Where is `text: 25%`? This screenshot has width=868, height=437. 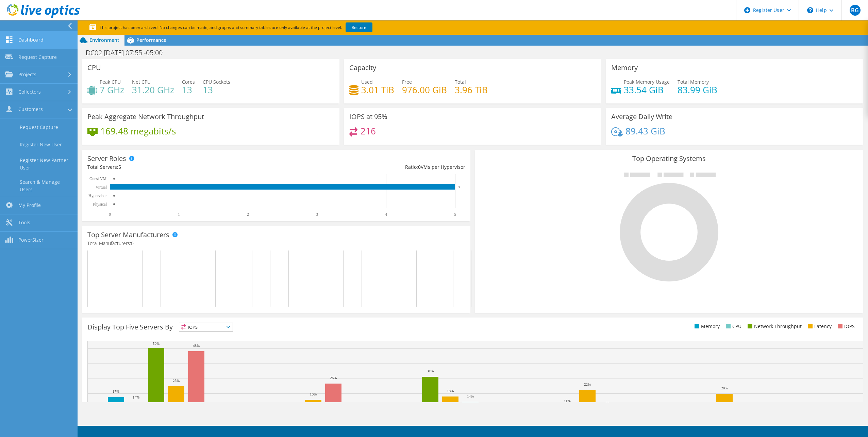 text: 25% is located at coordinates (176, 381).